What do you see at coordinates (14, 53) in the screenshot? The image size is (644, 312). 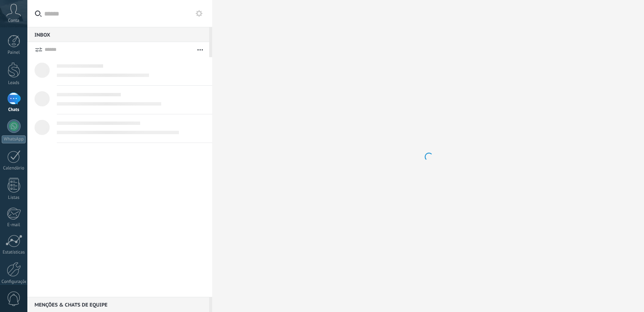 I see `div: Painel` at bounding box center [14, 53].